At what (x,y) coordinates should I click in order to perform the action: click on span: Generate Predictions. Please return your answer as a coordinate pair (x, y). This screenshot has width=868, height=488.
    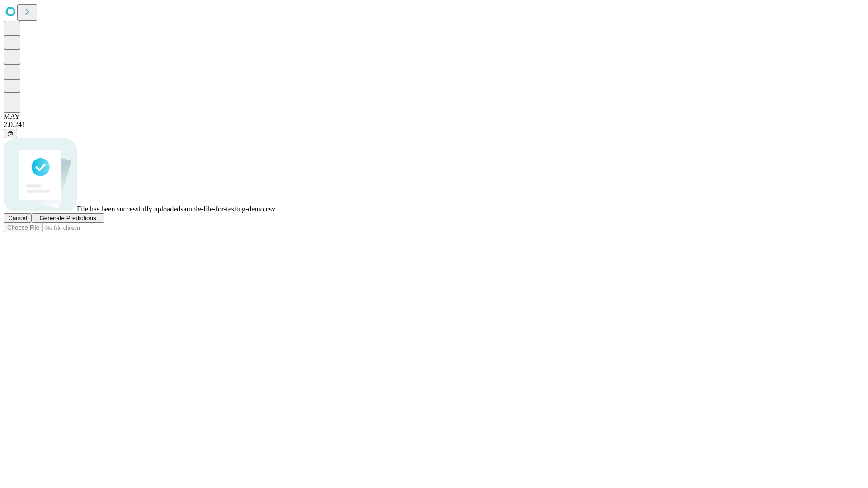
    Looking at the image, I should click on (67, 218).